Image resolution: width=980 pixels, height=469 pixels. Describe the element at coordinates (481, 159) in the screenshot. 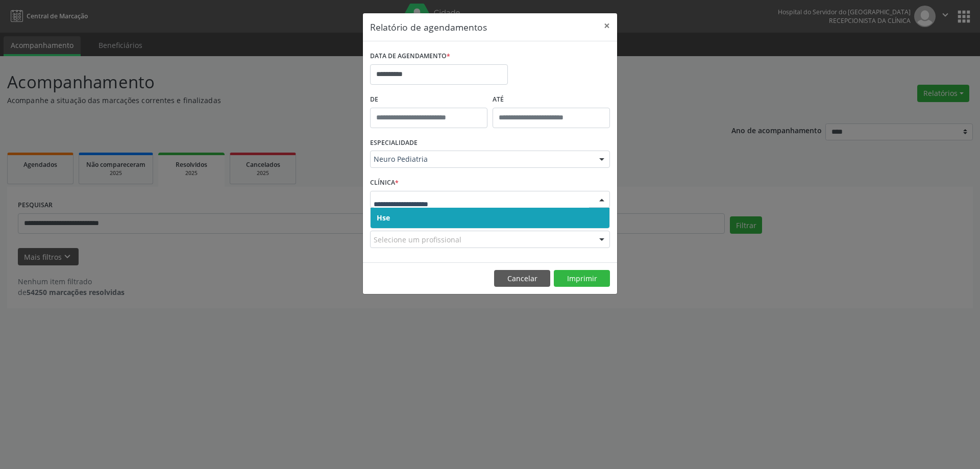

I see `span: Neuro Pediatria` at that location.